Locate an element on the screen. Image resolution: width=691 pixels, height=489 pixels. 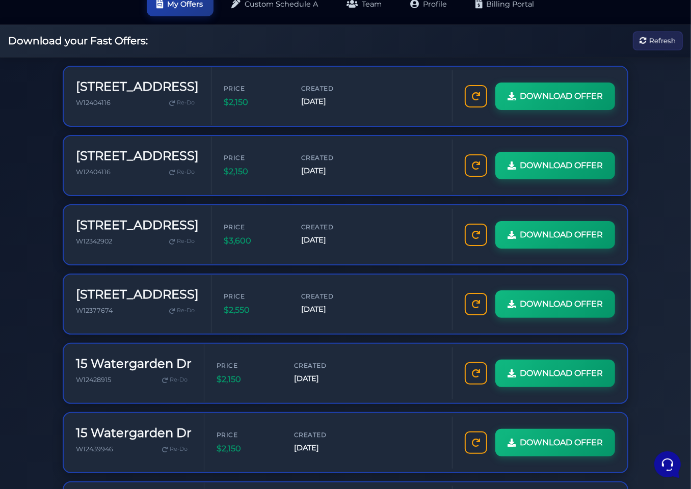
a: Open Help Center is located at coordinates (157, 188).